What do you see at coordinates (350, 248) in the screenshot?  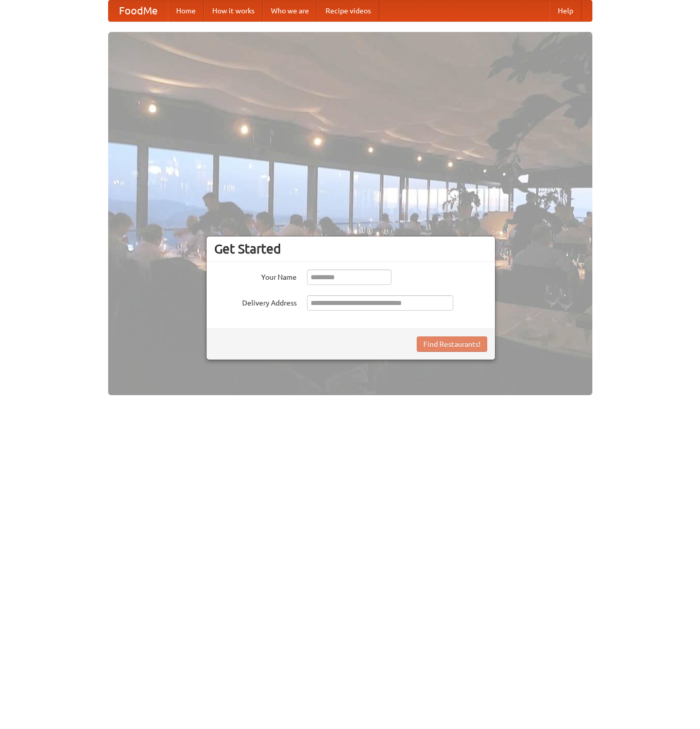 I see `h3: Get Started` at bounding box center [350, 248].